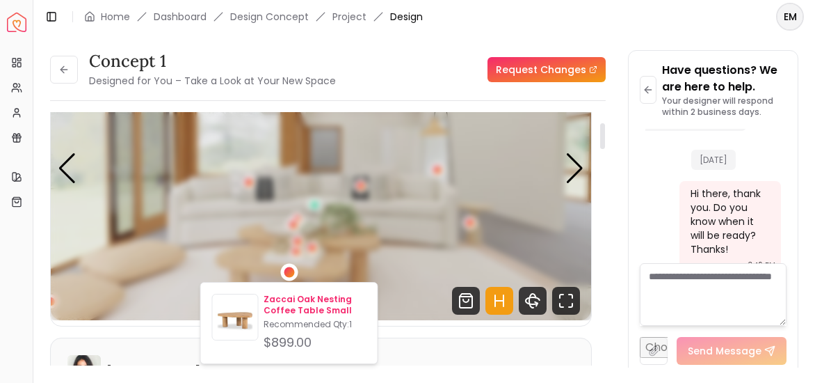 The width and height of the screenshot is (815, 383). What do you see at coordinates (314, 305) in the screenshot?
I see `p: Zaccai Oak Nesting Coffee Table Small` at bounding box center [314, 305].